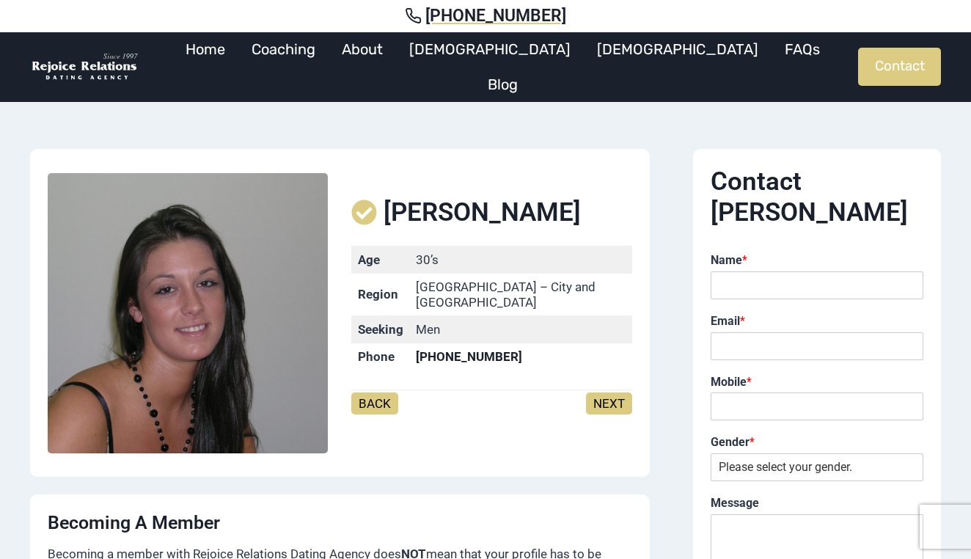 The height and width of the screenshot is (559, 971). What do you see at coordinates (817, 321) in the screenshot?
I see `label: Email` at bounding box center [817, 321].